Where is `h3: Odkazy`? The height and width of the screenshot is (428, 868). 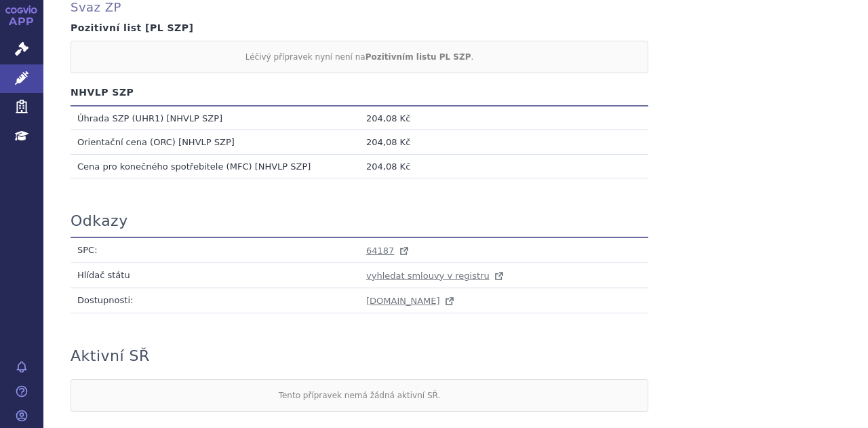 h3: Odkazy is located at coordinates (99, 221).